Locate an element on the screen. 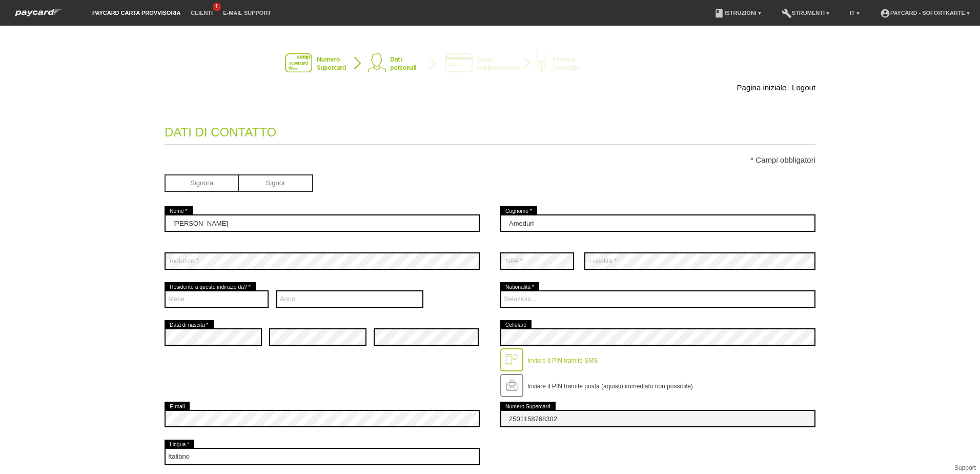  a: Logout is located at coordinates (804, 87).